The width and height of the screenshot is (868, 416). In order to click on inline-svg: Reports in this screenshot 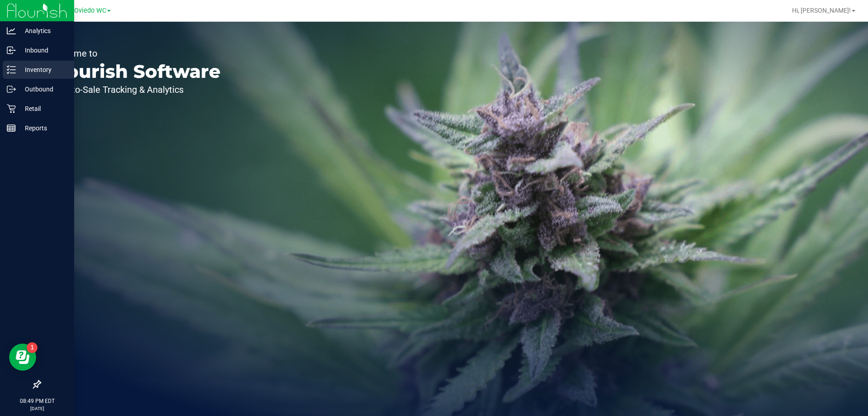, I will do `click(11, 128)`.